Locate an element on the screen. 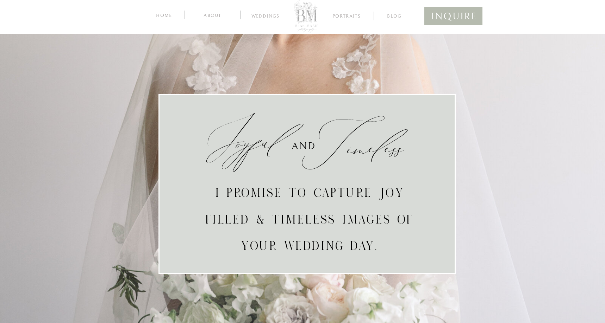  a: blog is located at coordinates (394, 15).